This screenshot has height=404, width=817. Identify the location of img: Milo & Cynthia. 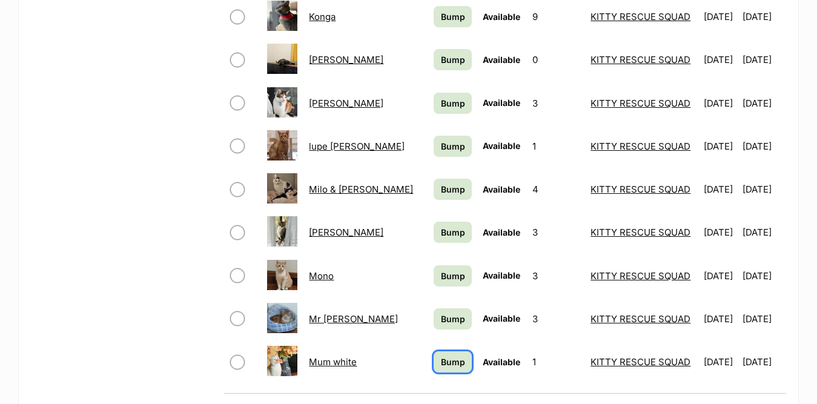
(282, 188).